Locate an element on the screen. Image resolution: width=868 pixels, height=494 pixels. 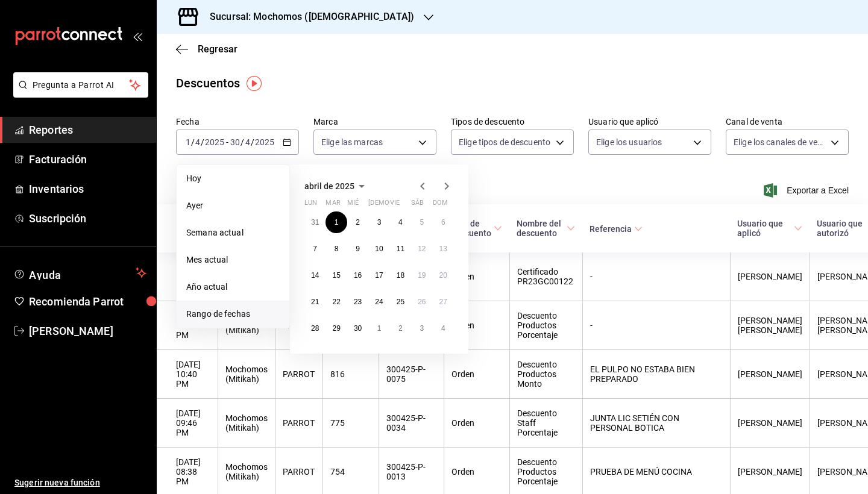
button: 21 de abril de 2025 is located at coordinates (315, 302).